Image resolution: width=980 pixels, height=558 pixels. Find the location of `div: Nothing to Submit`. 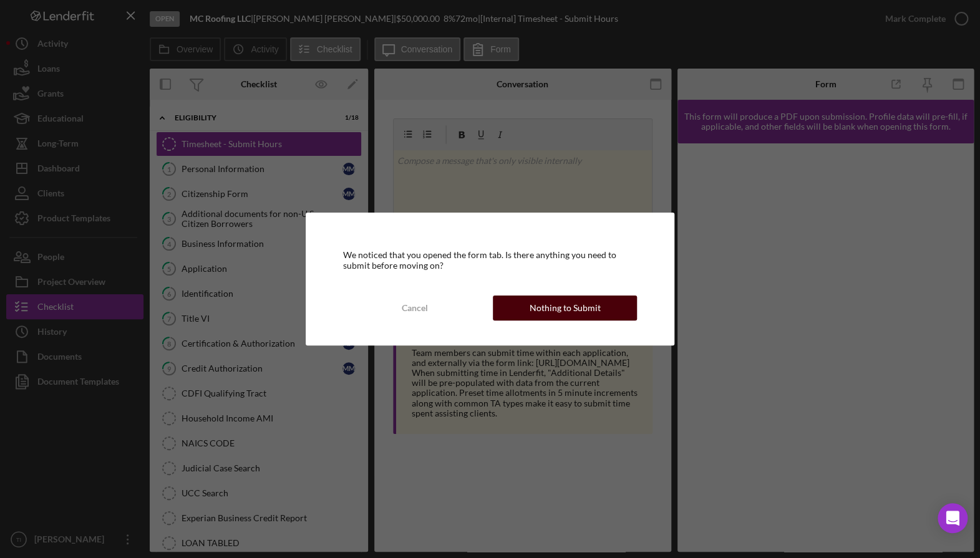

div: Nothing to Submit is located at coordinates (565, 308).